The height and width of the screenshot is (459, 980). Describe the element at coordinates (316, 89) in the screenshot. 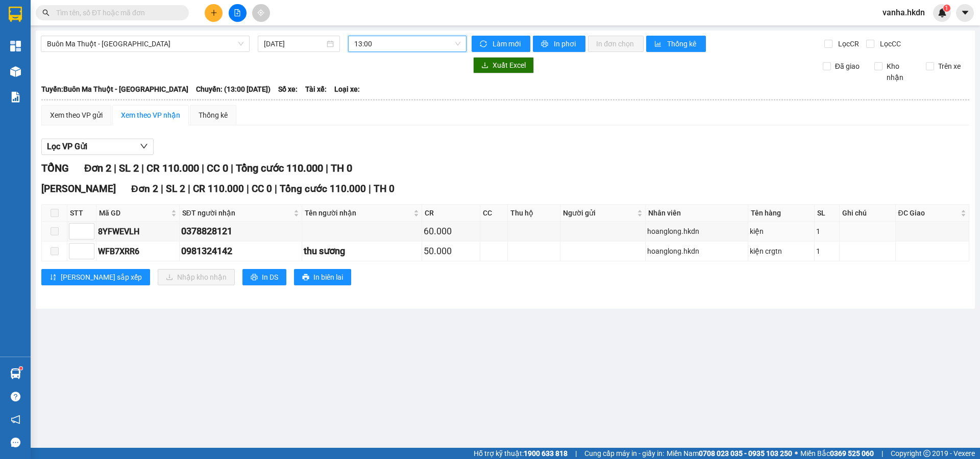

I see `span: Tài xế:` at that location.